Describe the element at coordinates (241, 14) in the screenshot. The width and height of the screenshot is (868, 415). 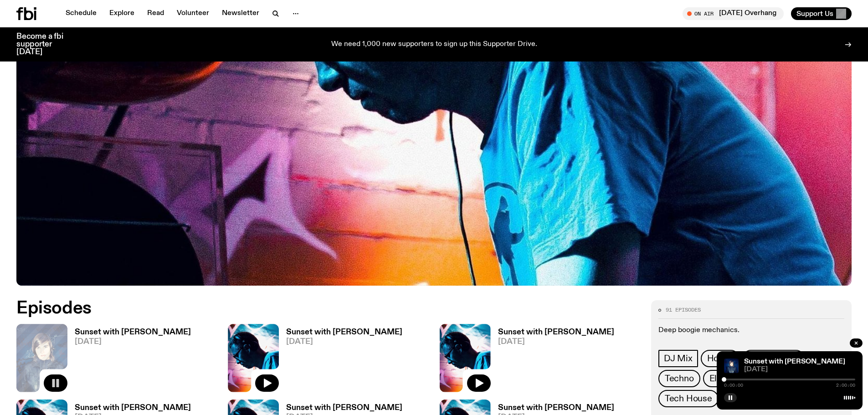
I see `a: Newsletter` at that location.